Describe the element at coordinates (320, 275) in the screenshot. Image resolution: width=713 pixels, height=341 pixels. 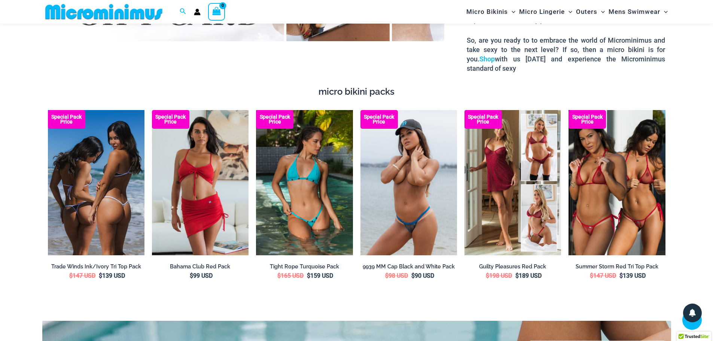
I see `bdi: 159 USD` at that location.